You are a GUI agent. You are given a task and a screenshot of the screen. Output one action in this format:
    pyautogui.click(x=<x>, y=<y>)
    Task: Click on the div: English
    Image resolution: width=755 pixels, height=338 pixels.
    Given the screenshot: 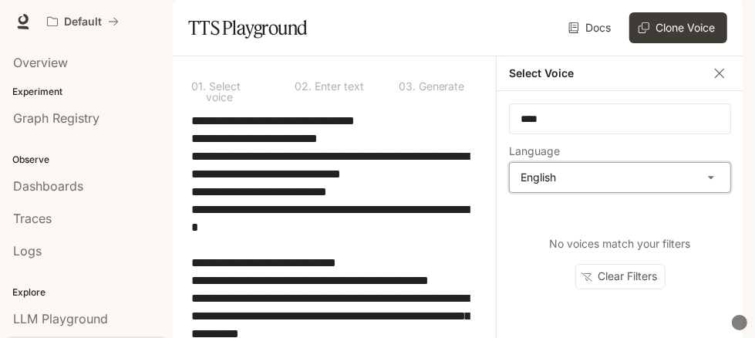 What is the action you would take?
    pyautogui.click(x=620, y=177)
    